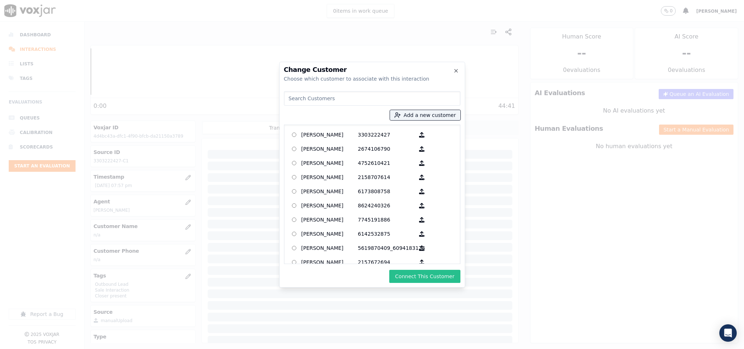 The width and height of the screenshot is (744, 349). Describe the element at coordinates (386, 234) in the screenshot. I see `p: 6142532875` at that location.